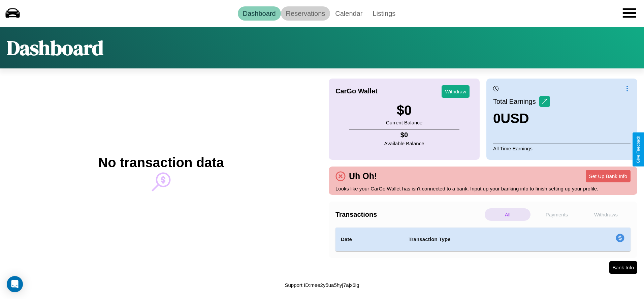 The image size is (644, 299). What do you see at coordinates (349, 13) in the screenshot?
I see `a: Calendar` at bounding box center [349, 13].